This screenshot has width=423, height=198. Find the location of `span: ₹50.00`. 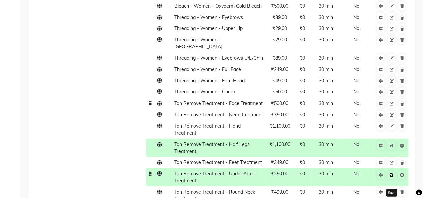

span: ₹50.00 is located at coordinates (280, 92).